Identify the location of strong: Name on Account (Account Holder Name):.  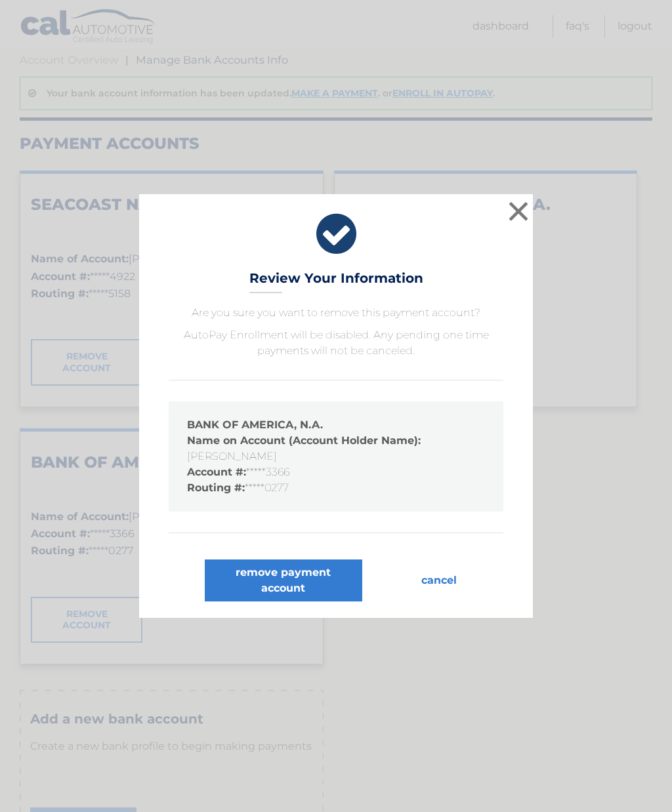
(304, 440).